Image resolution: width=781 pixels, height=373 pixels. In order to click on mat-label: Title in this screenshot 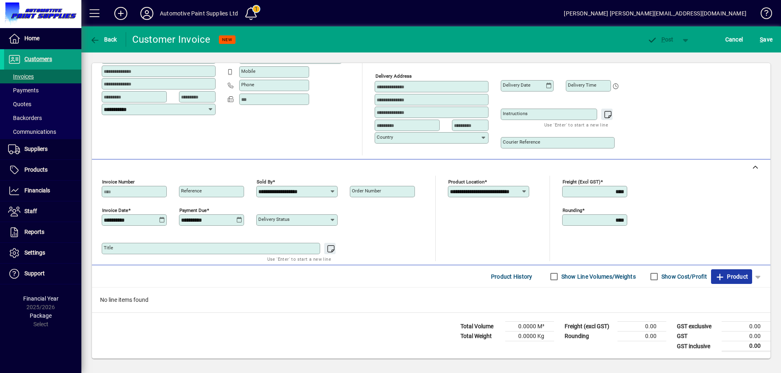, I will do `click(108, 248)`.